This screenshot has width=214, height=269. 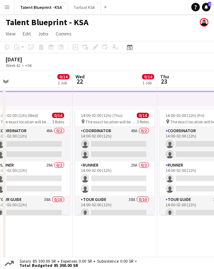 What do you see at coordinates (27, 34) in the screenshot?
I see `a: Edit` at bounding box center [27, 34].